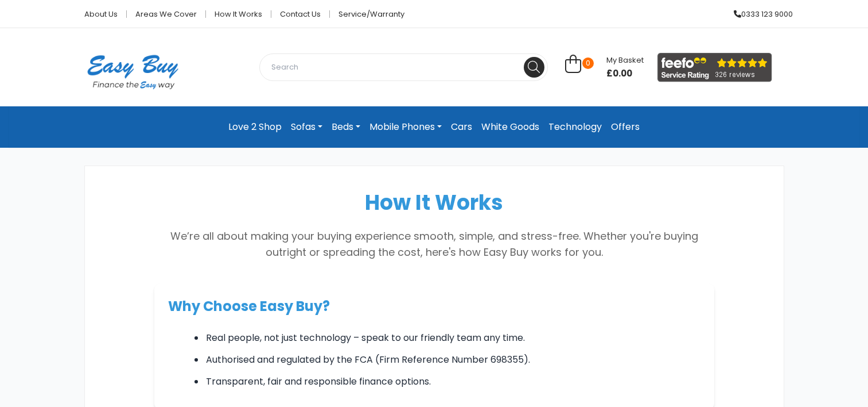  I want to click on a: 0333 123 9000, so click(760, 14).